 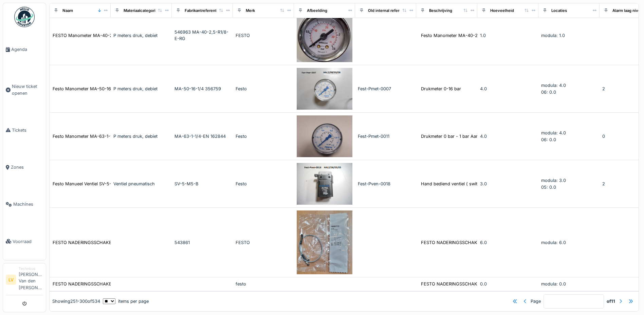 I want to click on img: Festo Manometer MA-63-1-1/4-EN, so click(x=324, y=136).